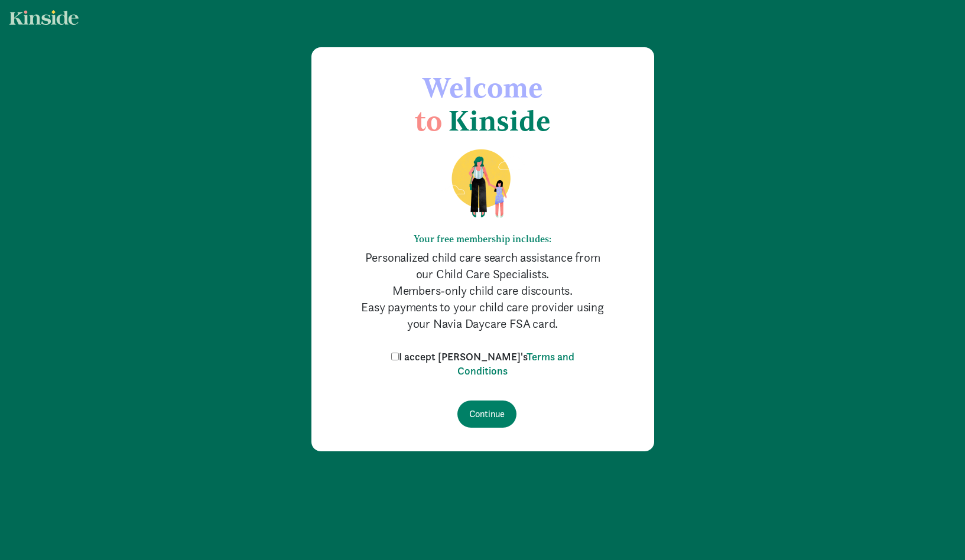 This screenshot has width=965, height=560. What do you see at coordinates (487, 414) in the screenshot?
I see `input: Continue` at bounding box center [487, 414].